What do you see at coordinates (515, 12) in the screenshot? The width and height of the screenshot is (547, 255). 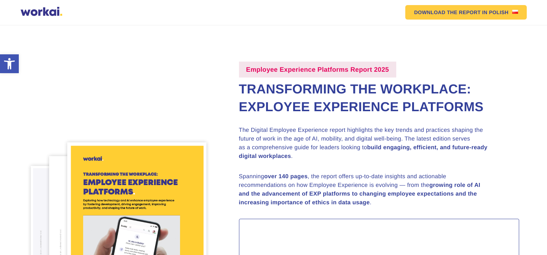 I see `img: Polish flag` at bounding box center [515, 12].